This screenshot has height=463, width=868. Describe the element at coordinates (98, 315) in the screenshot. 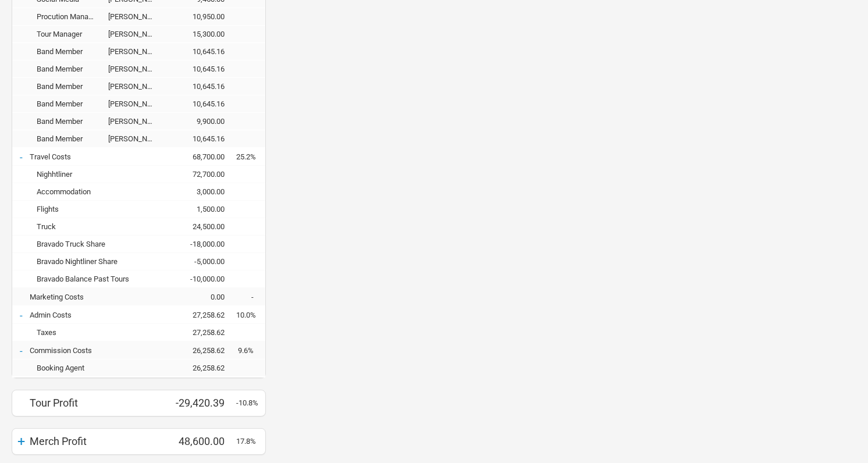

I see `div: Admin Costs` at that location.